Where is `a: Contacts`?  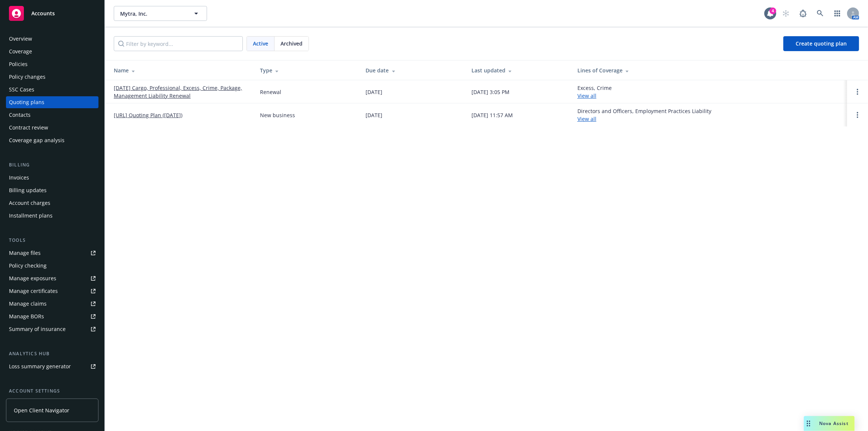
a: Contacts is located at coordinates (52, 115).